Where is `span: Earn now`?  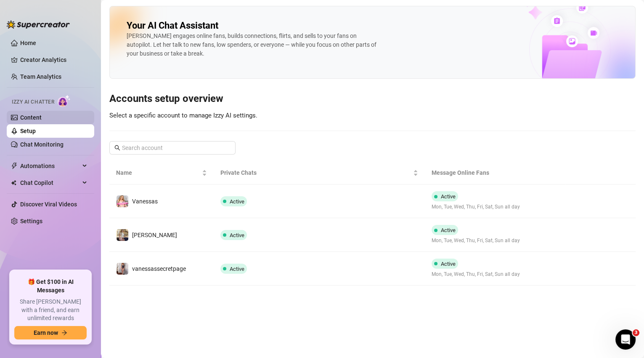 span: Earn now is located at coordinates (46, 333).